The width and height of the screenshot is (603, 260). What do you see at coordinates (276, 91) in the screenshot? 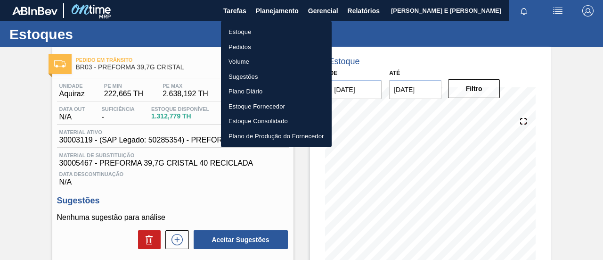
I see `a: Plano Diário` at bounding box center [276, 91].